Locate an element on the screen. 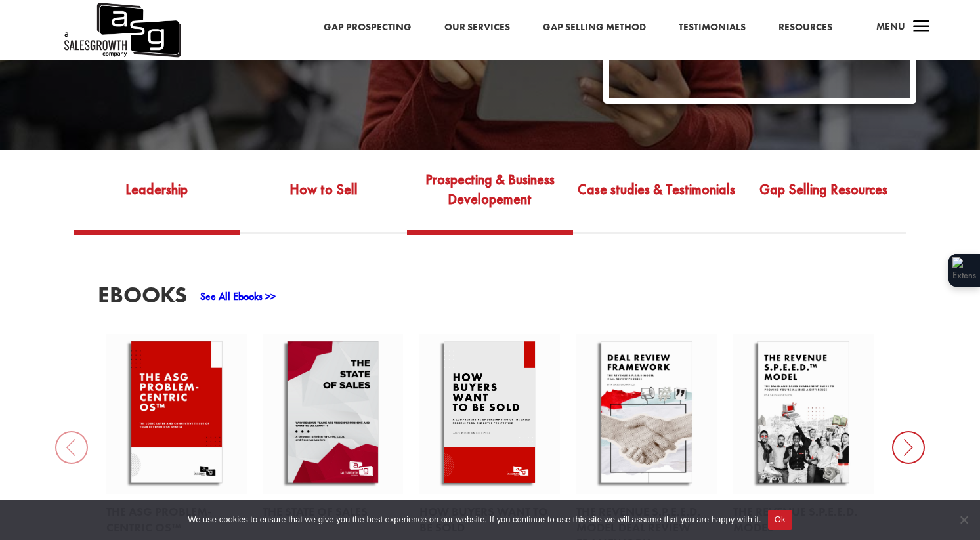 This screenshot has height=540, width=980. span: a is located at coordinates (921, 28).